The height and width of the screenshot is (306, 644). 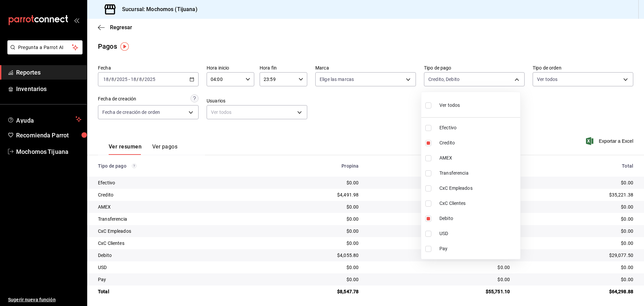 I want to click on span: Debito, so click(x=478, y=218).